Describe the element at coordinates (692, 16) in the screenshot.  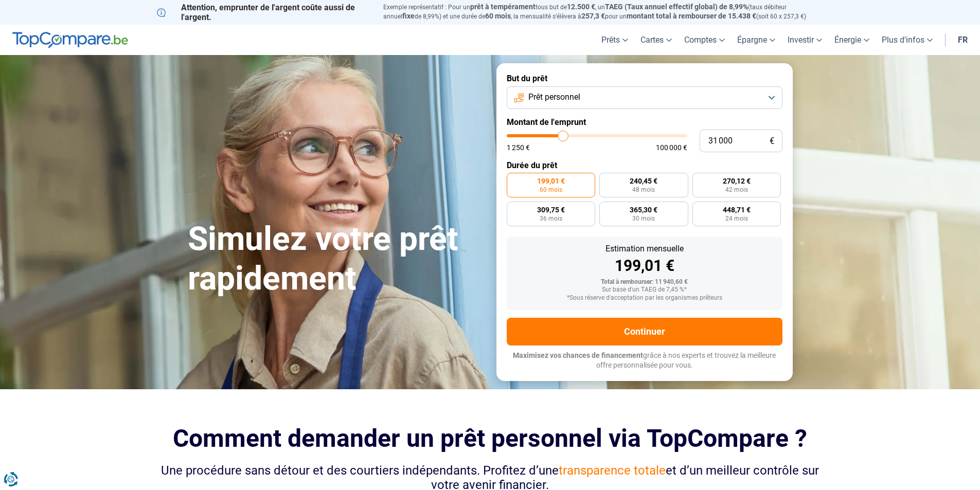
I see `span: montant total à rembourser de 15.438 €` at that location.